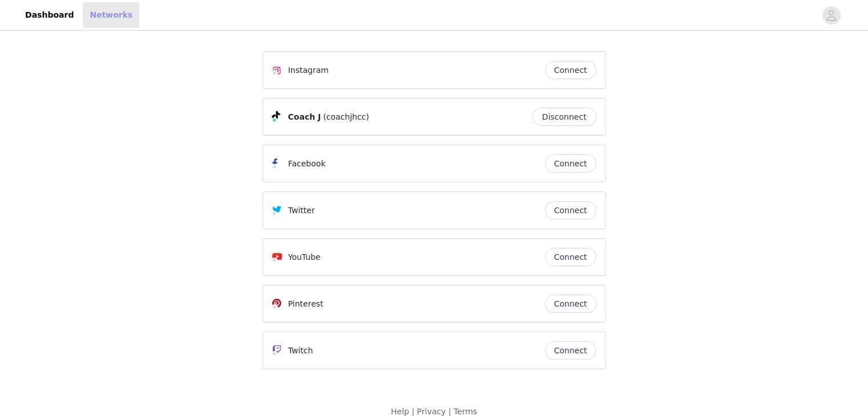  I want to click on a: Privacy, so click(431, 411).